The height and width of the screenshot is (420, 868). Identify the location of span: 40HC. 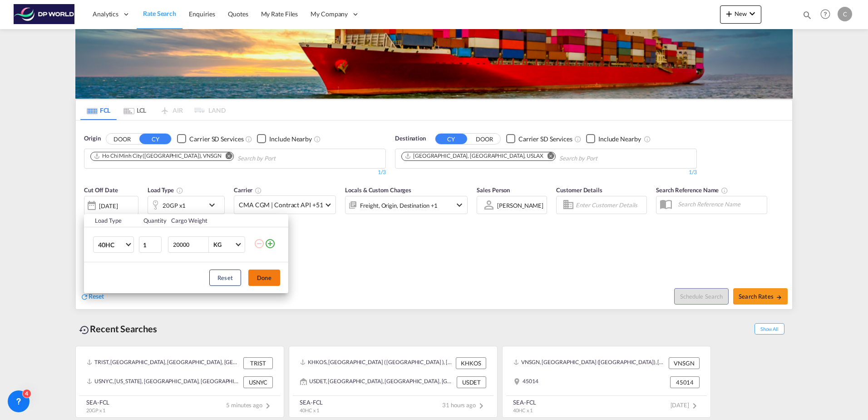
(111, 245).